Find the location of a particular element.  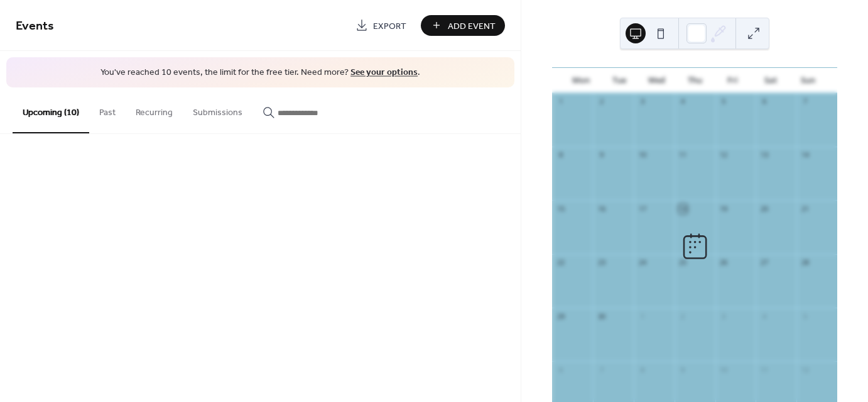

button: Past is located at coordinates (107, 110).